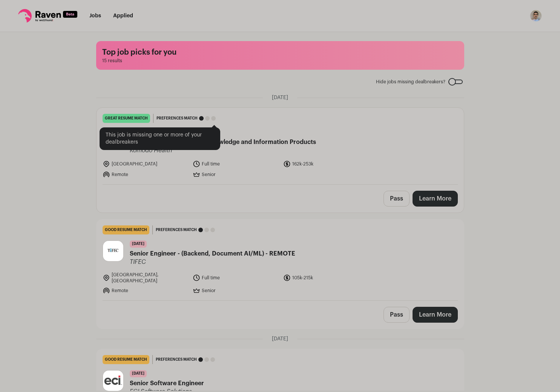  I want to click on span: Komodo Health, so click(223, 150).